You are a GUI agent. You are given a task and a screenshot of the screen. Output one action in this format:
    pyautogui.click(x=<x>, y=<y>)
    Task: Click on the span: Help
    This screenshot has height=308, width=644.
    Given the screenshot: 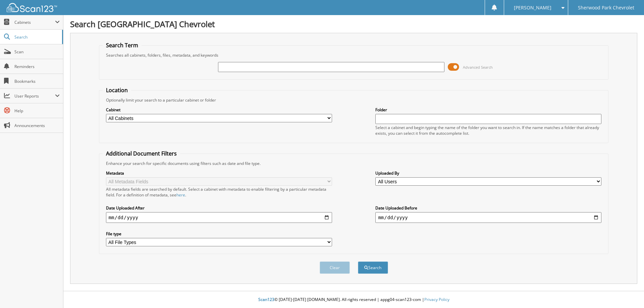 What is the action you would take?
    pyautogui.click(x=37, y=110)
    